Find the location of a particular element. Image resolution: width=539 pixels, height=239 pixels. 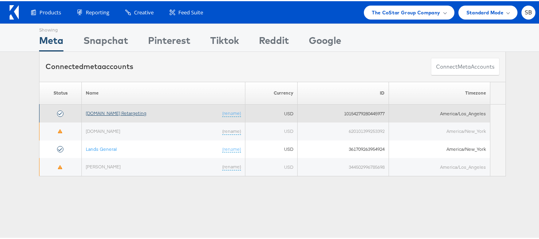

span: SB is located at coordinates (529, 11).